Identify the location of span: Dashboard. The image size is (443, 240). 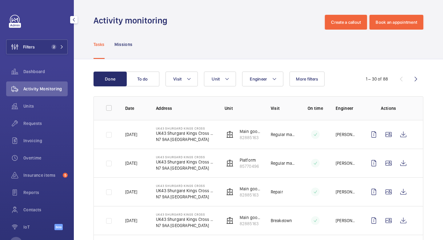
(46, 71).